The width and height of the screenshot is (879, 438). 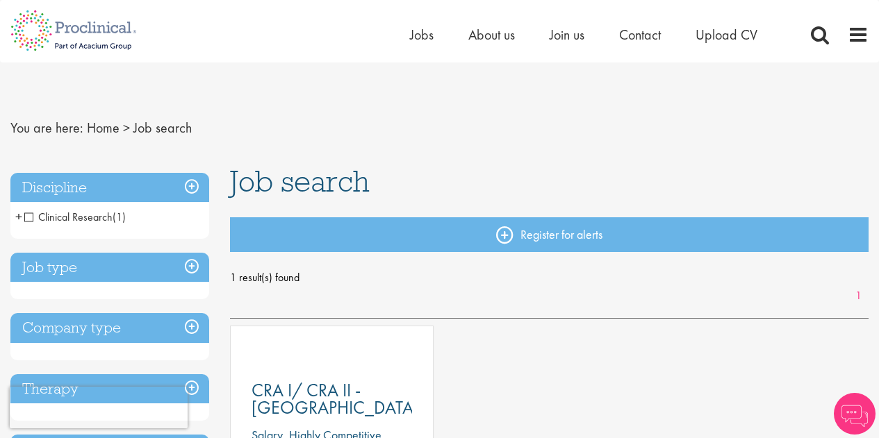 I want to click on div: Discipline, so click(x=110, y=188).